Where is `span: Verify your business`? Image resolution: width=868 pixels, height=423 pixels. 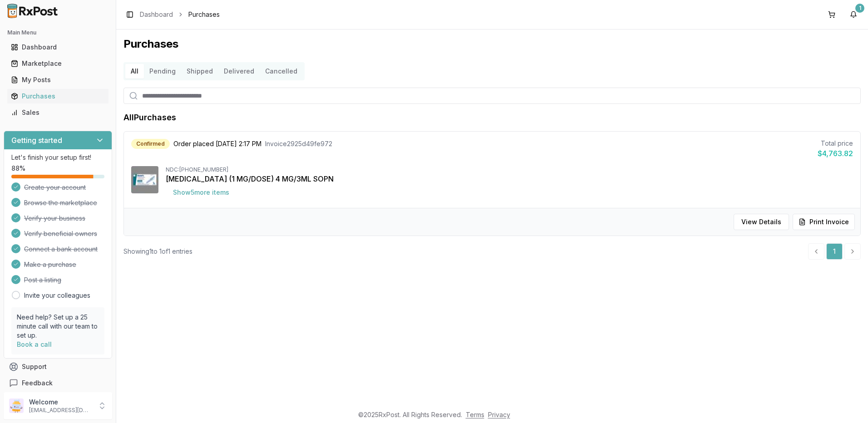 span: Verify your business is located at coordinates (55, 218).